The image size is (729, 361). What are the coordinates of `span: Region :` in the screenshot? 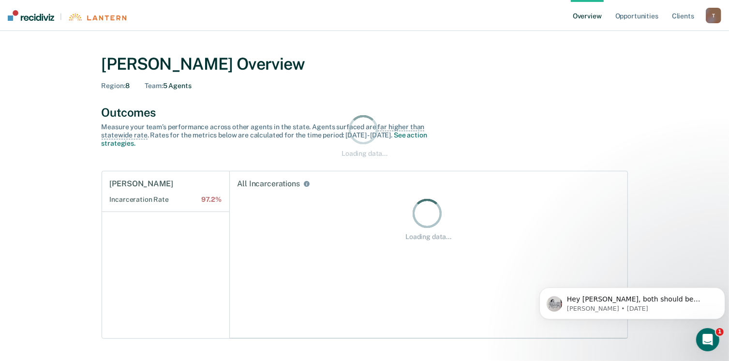 It's located at (113, 86).